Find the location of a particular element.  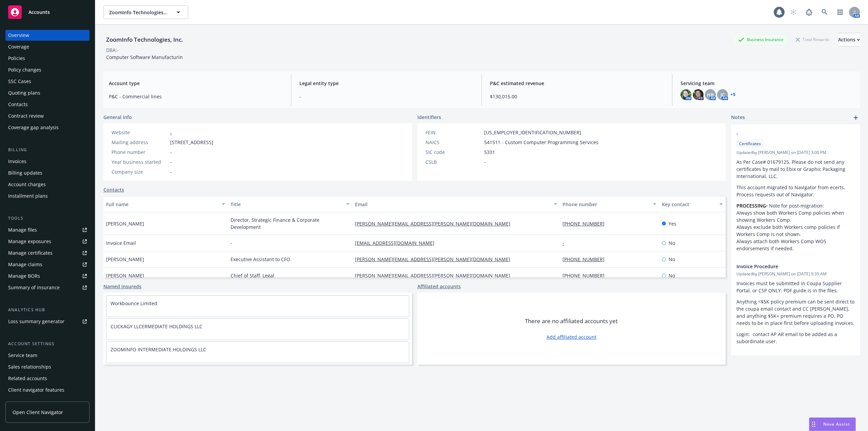

span: Legal entity type is located at coordinates (386, 83).